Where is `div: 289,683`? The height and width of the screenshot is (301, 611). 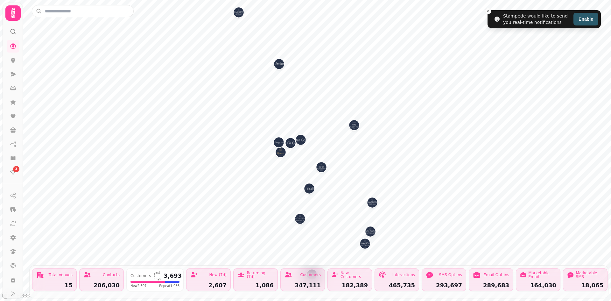
div: 289,683 is located at coordinates (491, 285).